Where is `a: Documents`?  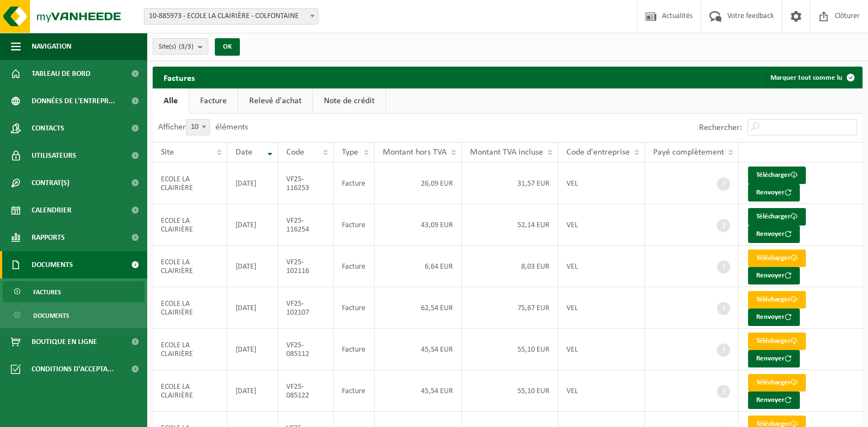 a: Documents is located at coordinates (74, 315).